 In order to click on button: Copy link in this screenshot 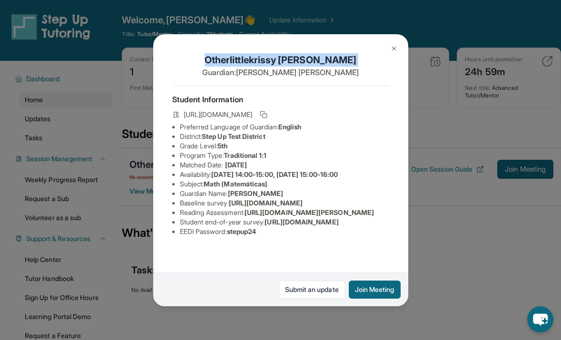, I will do `click(264, 115)`.